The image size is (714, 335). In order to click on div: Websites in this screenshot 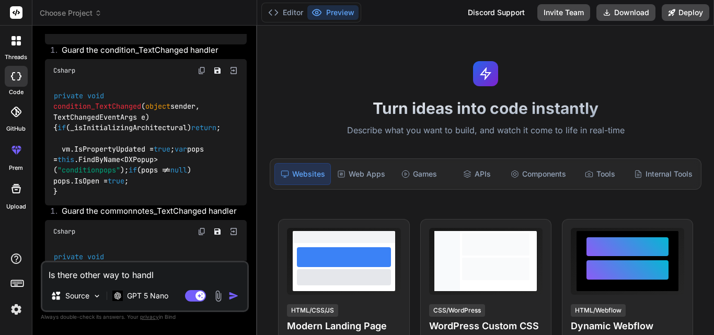, I will do `click(303, 174)`.